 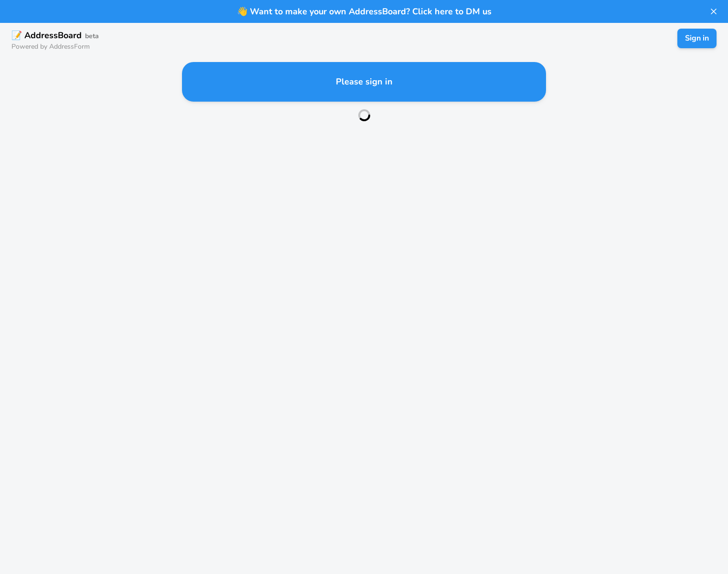 I want to click on span: beta, so click(x=92, y=36).